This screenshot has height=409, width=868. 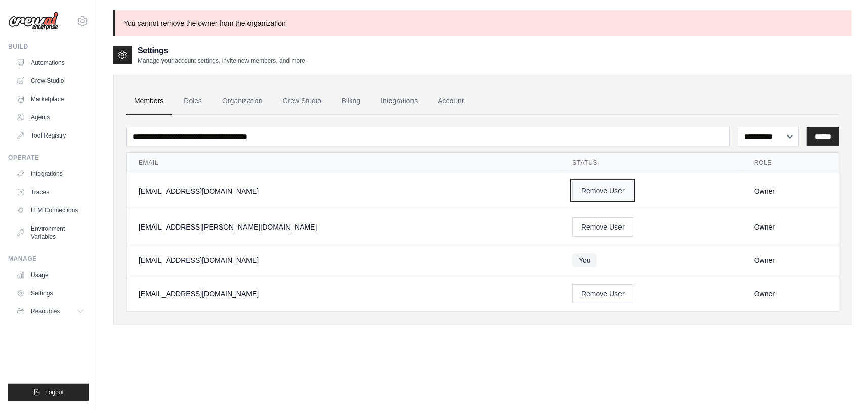 What do you see at coordinates (222, 60) in the screenshot?
I see `p: Manage your account settings, invite new members, and more.` at bounding box center [222, 60].